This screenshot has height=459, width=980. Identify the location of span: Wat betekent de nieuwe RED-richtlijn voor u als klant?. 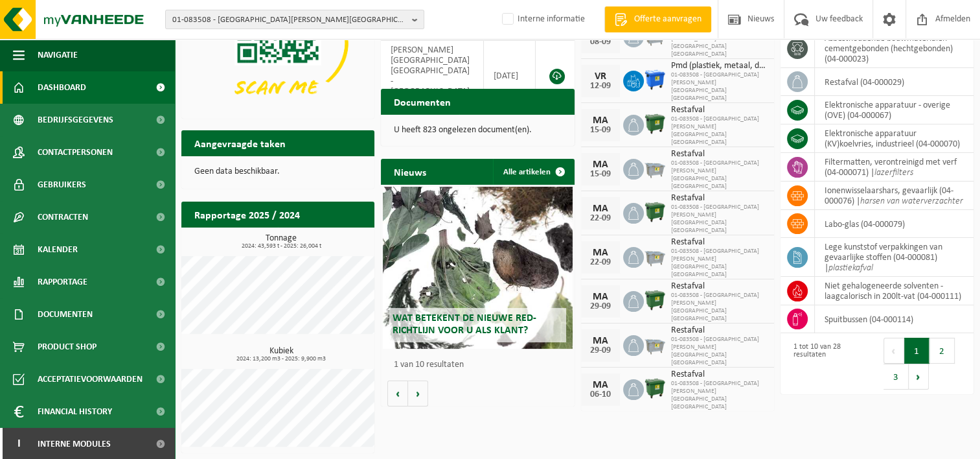
(464, 324).